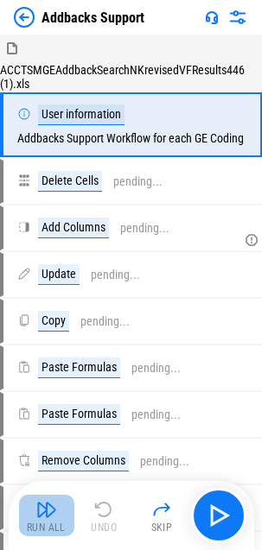 This screenshot has height=550, width=262. What do you see at coordinates (83, 461) in the screenshot?
I see `div: Remove Columns` at bounding box center [83, 461].